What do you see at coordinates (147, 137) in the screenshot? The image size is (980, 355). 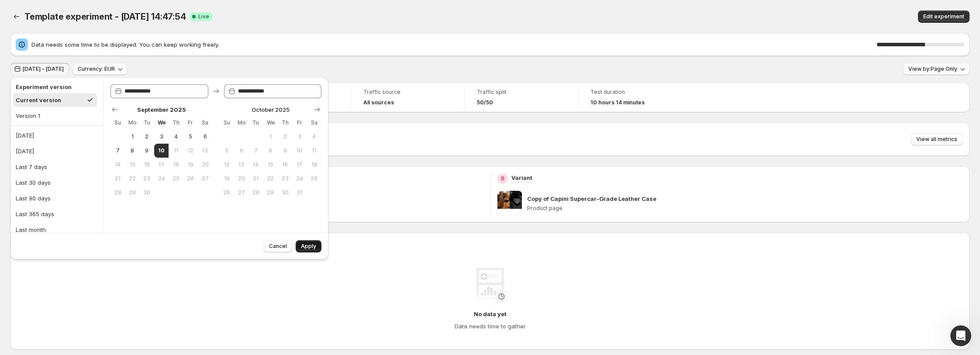 I see `span: 2` at bounding box center [147, 137].